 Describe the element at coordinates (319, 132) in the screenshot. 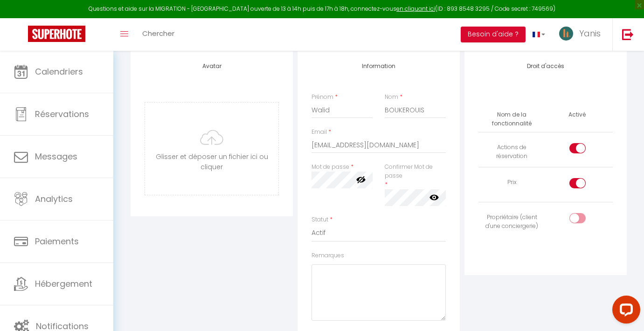

I see `label: Email` at that location.